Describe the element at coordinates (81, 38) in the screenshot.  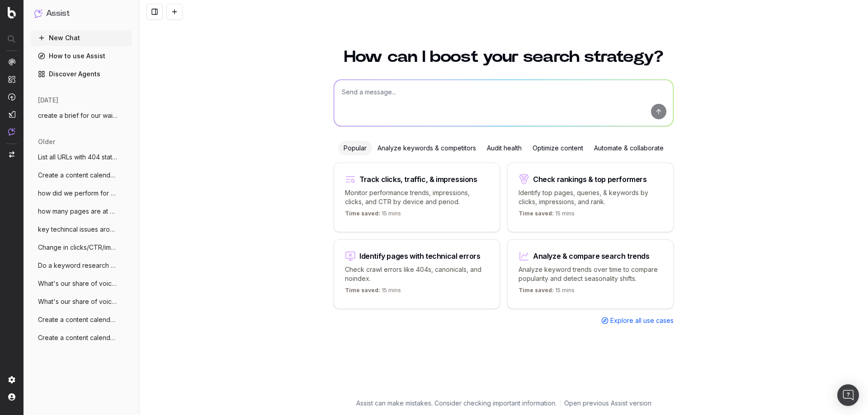
I see `button: New Chat` at that location.